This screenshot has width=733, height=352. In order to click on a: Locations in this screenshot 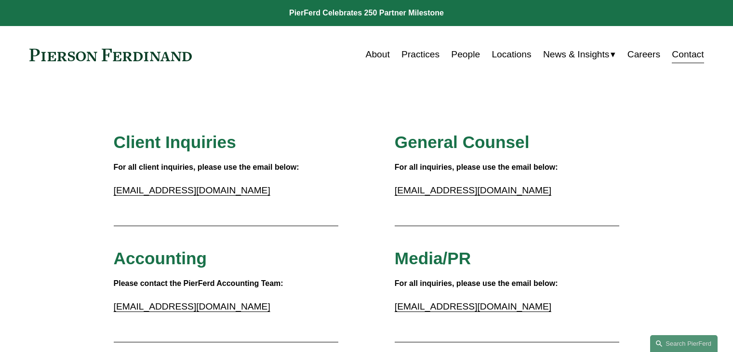, I will do `click(511, 54)`.